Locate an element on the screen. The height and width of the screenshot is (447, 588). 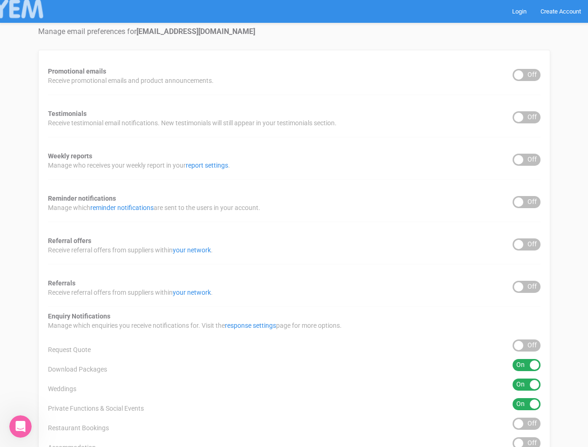
span: Weddings is located at coordinates (62, 389).